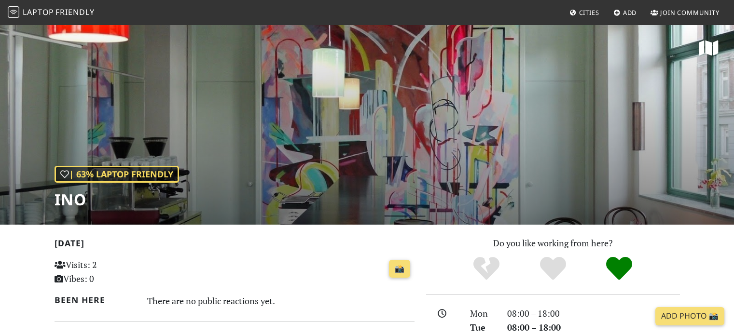  Describe the element at coordinates (685, 13) in the screenshot. I see `a: Join Community` at that location.